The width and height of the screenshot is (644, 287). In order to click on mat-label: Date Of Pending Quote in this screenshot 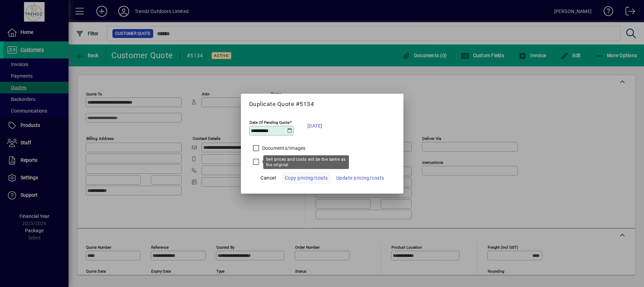, I will do `click(269, 122)`.